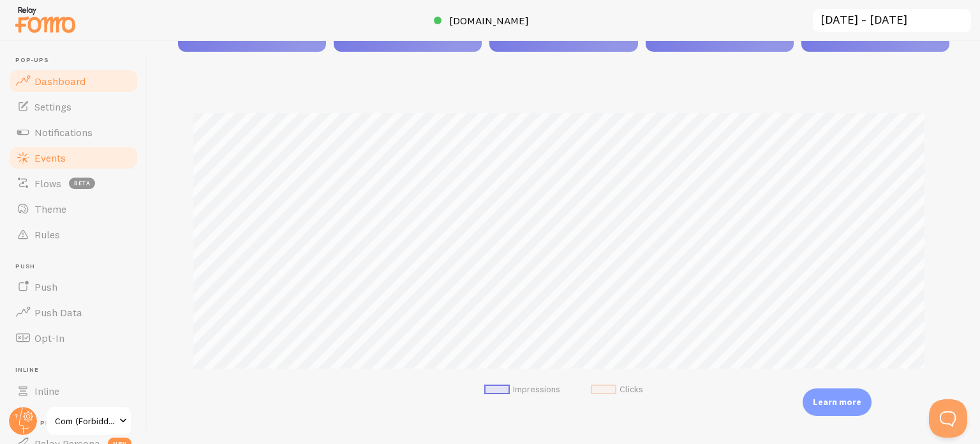  Describe the element at coordinates (49, 338) in the screenshot. I see `span: Opt-In` at that location.